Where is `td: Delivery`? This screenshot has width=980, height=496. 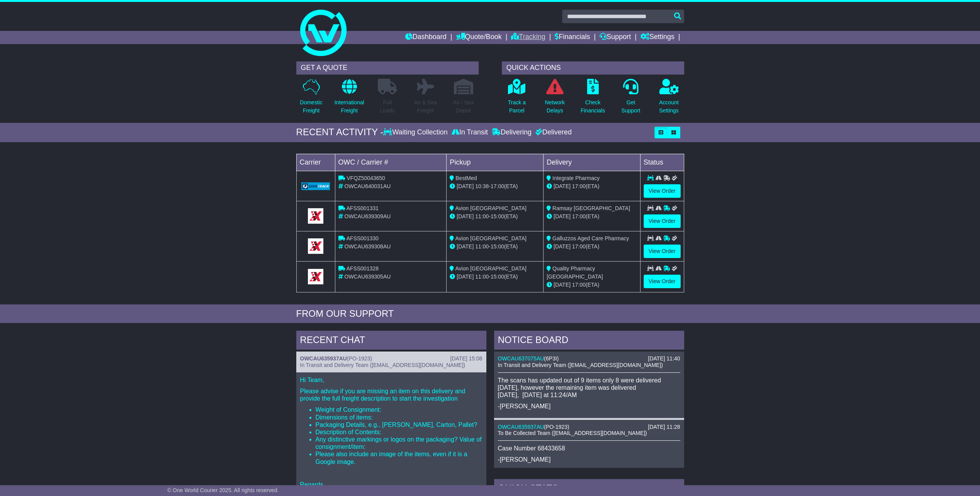 td: Delivery is located at coordinates (591, 162).